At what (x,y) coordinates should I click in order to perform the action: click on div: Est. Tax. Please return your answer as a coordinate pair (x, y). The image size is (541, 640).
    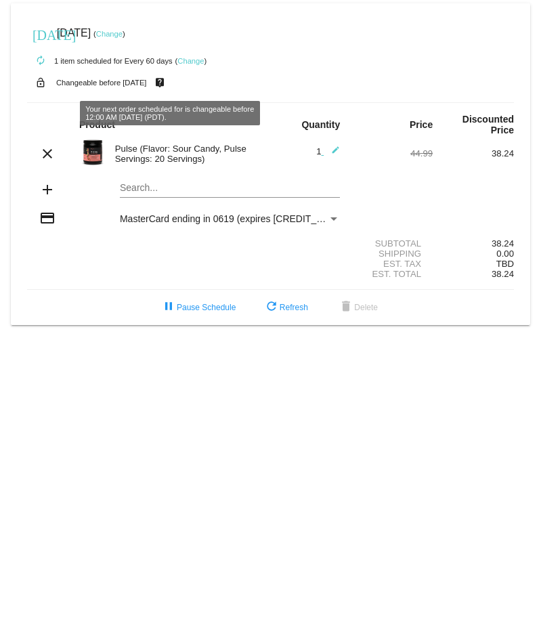
    Looking at the image, I should click on (392, 263).